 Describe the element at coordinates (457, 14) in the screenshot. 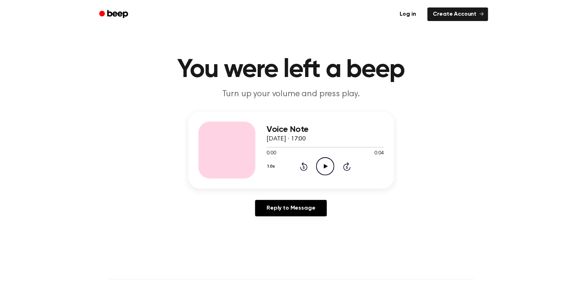

I see `a: Create Account` at that location.